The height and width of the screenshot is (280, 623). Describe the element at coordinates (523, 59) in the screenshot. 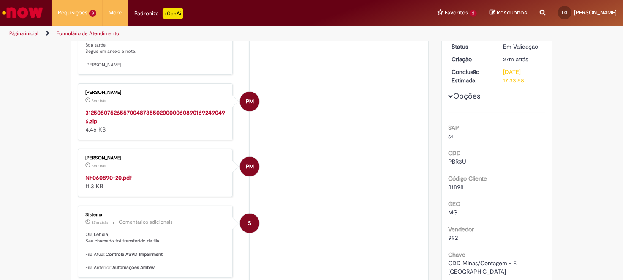

I see `div: 27/08/2025 15:33:55` at that location.